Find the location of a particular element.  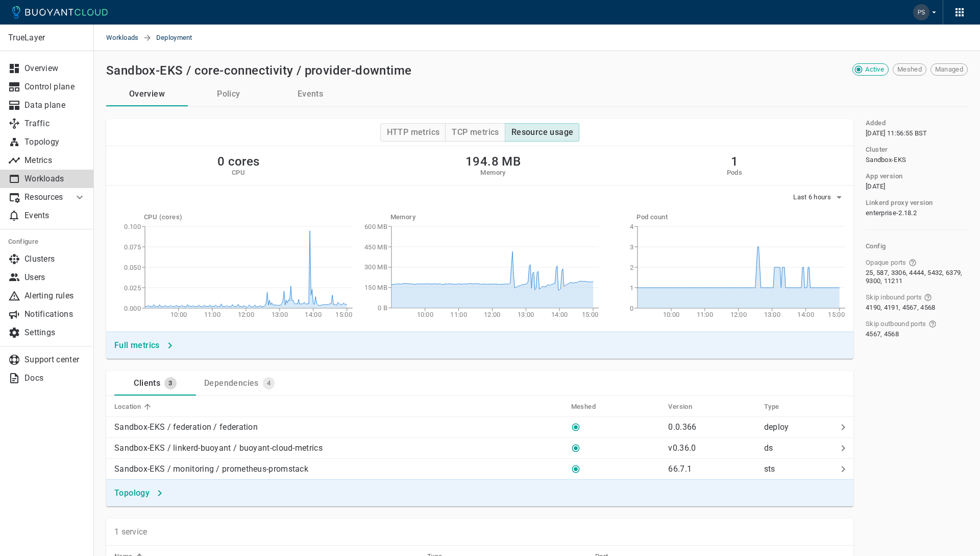

span: Type is located at coordinates (779, 407).